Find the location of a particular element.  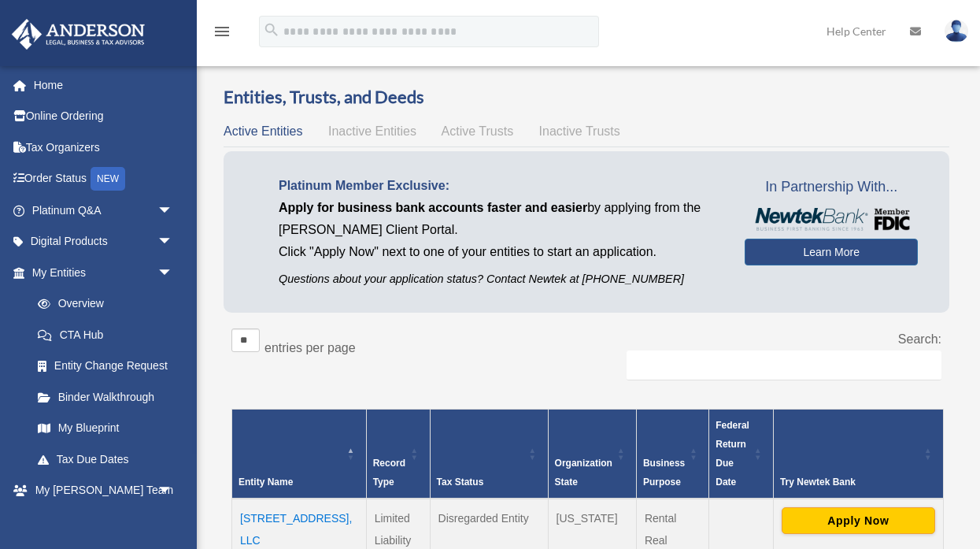

a: CTA Hub is located at coordinates (106, 335).